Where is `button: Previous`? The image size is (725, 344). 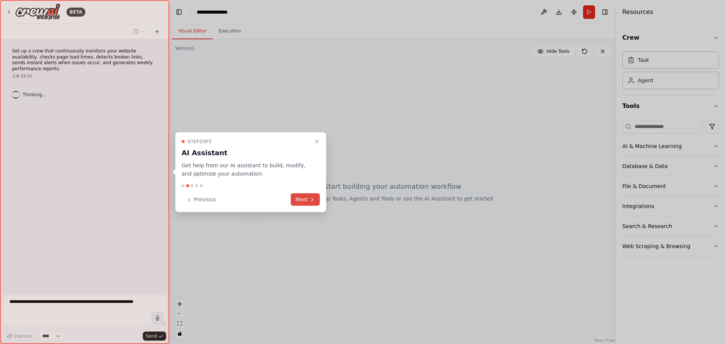 button: Previous is located at coordinates (201, 199).